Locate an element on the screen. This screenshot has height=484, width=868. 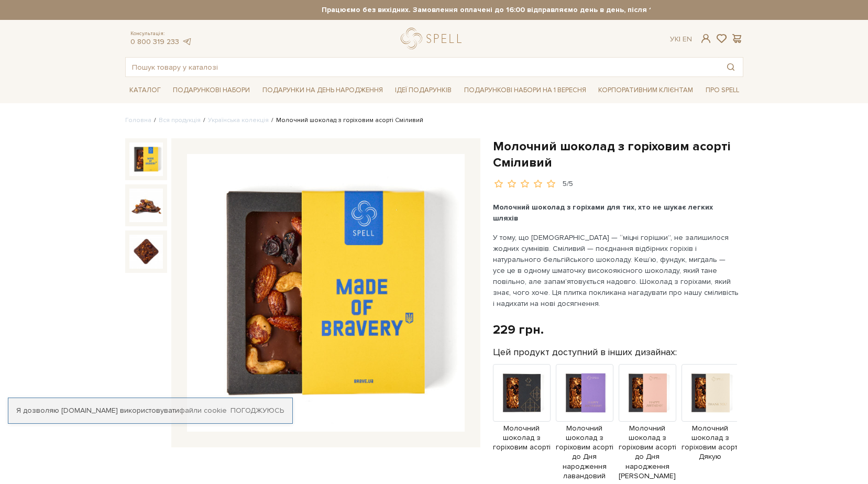
a: Погоджуюсь is located at coordinates (257, 411).